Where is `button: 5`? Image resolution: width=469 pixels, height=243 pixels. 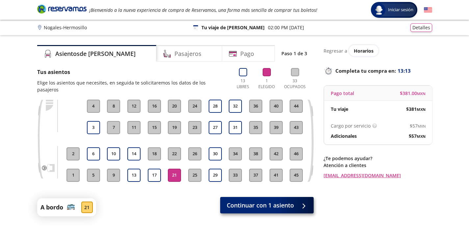
button: 5 is located at coordinates (93, 175).